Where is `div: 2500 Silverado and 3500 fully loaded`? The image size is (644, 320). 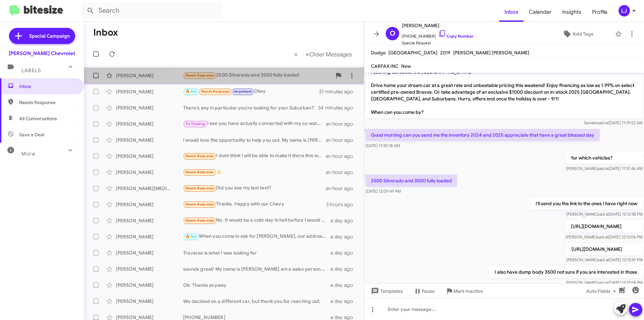 div: 2500 Silverado and 3500 fully loaded is located at coordinates (257, 75).